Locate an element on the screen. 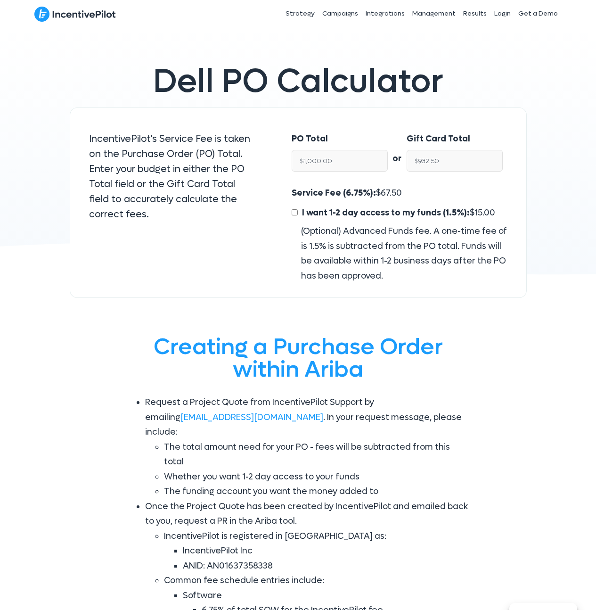 This screenshot has width=596, height=610. a: Get a Demo is located at coordinates (538, 14).